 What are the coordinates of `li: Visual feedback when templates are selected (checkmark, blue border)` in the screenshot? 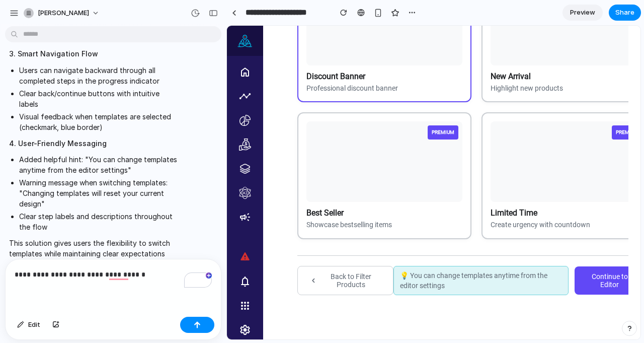 It's located at (98, 122).